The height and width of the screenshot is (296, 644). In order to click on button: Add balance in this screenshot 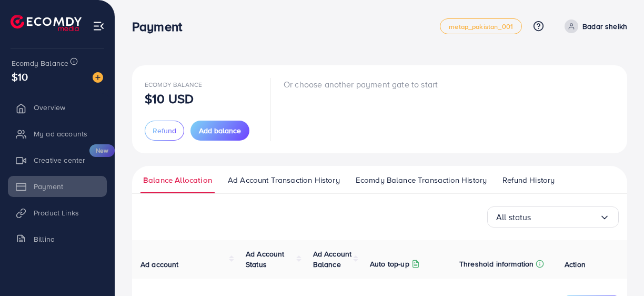, I will do `click(220, 131)`.